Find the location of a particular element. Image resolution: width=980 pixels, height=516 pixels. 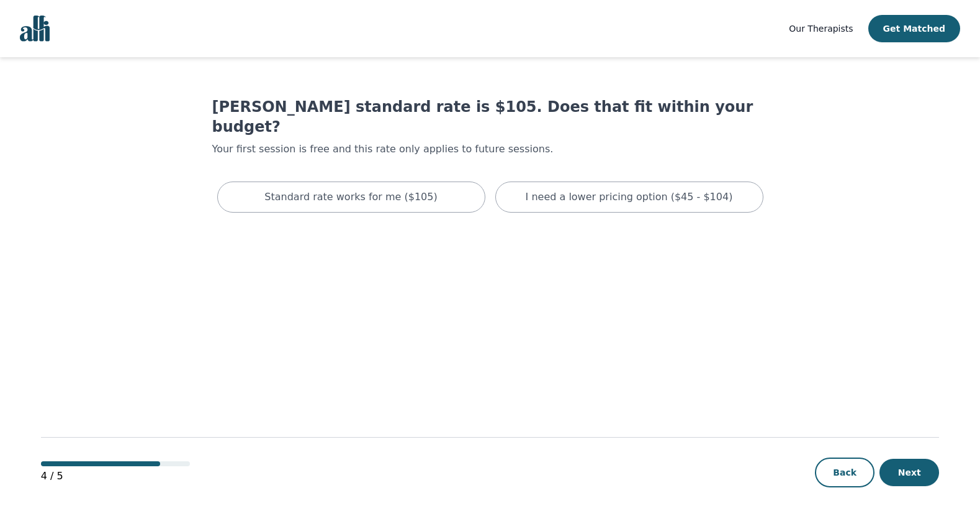

p: Your first session is free and this rate only applies to future sessions. is located at coordinates (490, 149).